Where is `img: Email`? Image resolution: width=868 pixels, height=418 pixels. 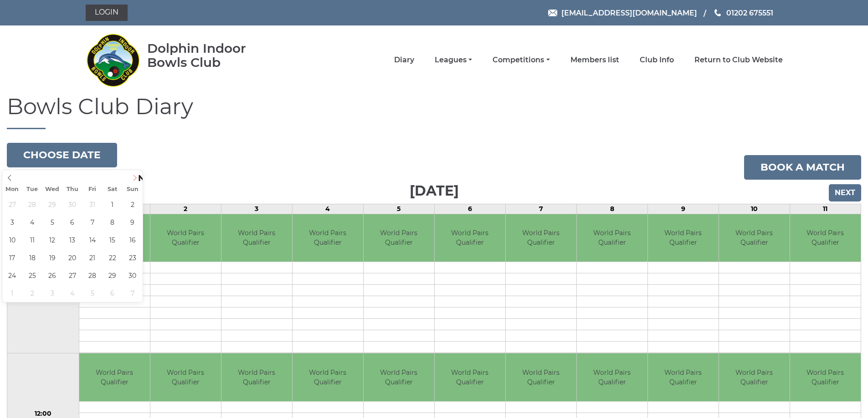
img: Email is located at coordinates (553, 13).